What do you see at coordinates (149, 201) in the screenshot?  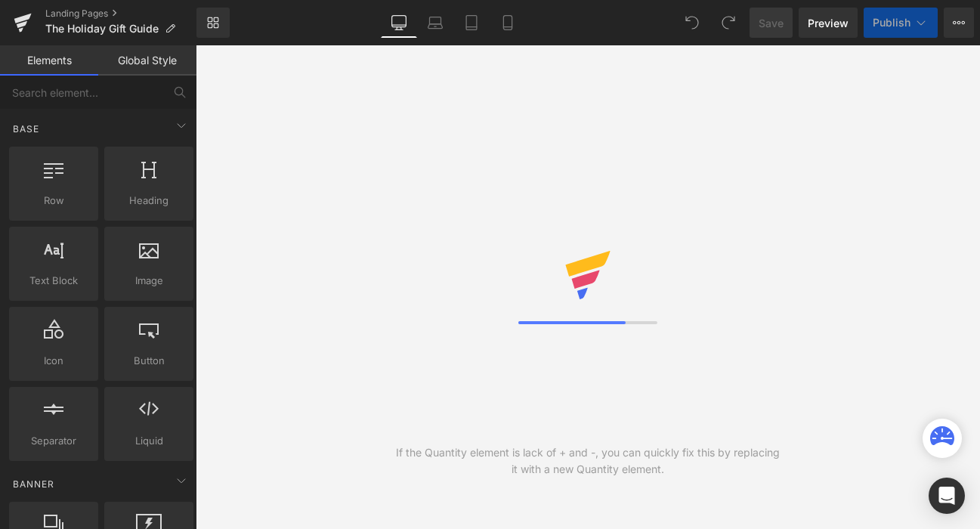 I see `span: Heading` at bounding box center [149, 201].